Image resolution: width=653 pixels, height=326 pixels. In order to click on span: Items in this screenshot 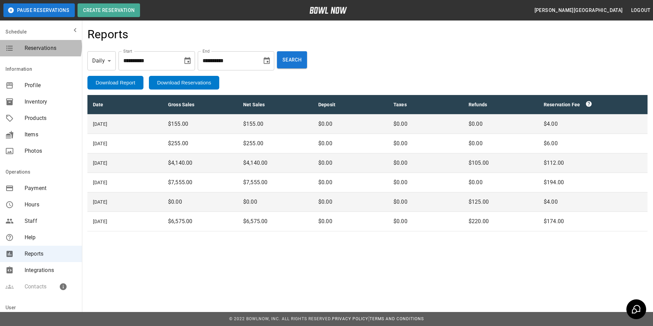, I will do `click(51, 135)`.